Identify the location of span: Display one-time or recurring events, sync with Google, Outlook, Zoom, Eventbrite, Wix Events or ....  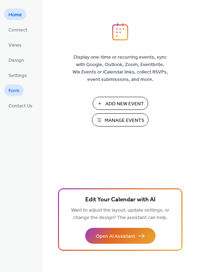
(120, 69).